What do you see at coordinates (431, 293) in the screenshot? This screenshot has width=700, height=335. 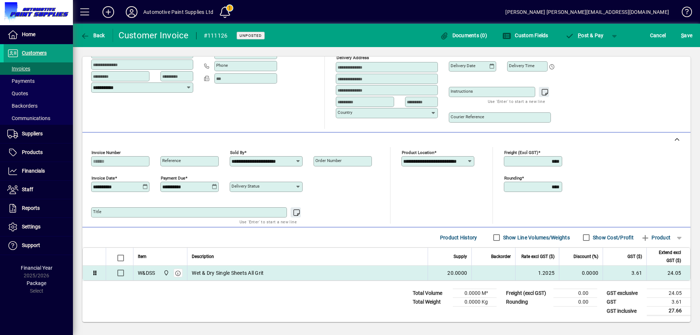 I see `td: Total Volume` at bounding box center [431, 293].